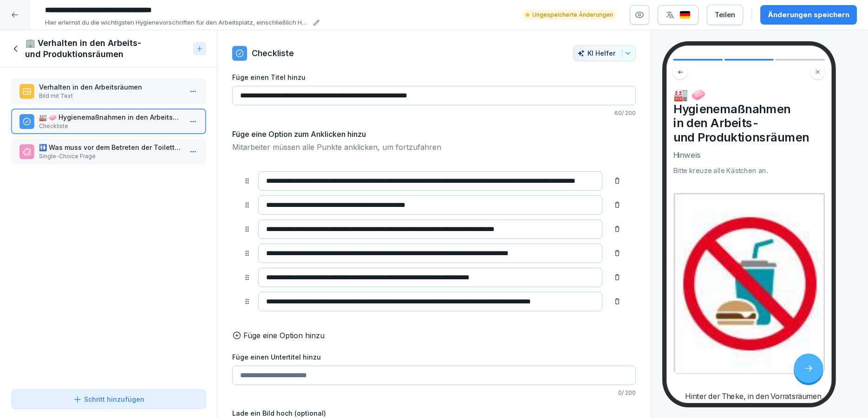 This screenshot has height=418, width=868. I want to click on p: Hier erlernst du die wichtigsten Hygienevorschriften für den Arbeitsplatz, einschließlich Händehy..., so click(177, 23).